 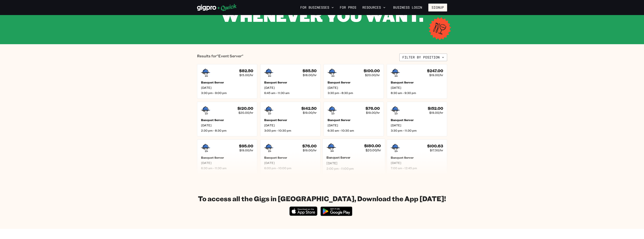 What do you see at coordinates (290, 130) in the screenshot?
I see `span: 3:00 pm - 10:30 pm` at bounding box center [290, 130].